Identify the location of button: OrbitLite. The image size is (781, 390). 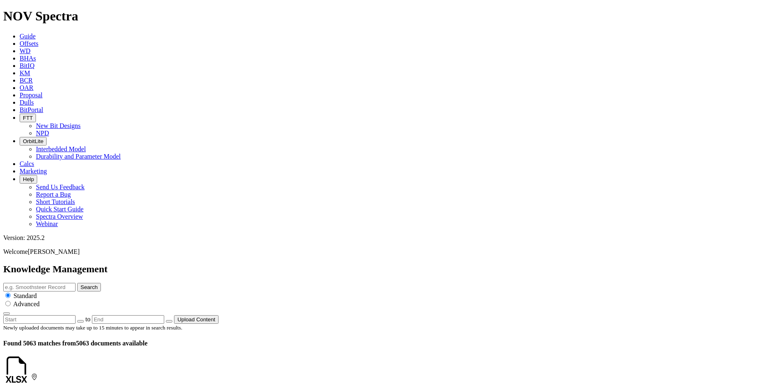
(33, 141).